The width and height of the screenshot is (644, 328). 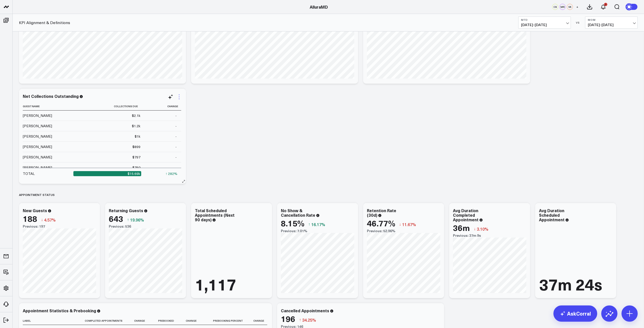 I want to click on div: Previous: 7.01%, so click(x=318, y=231).